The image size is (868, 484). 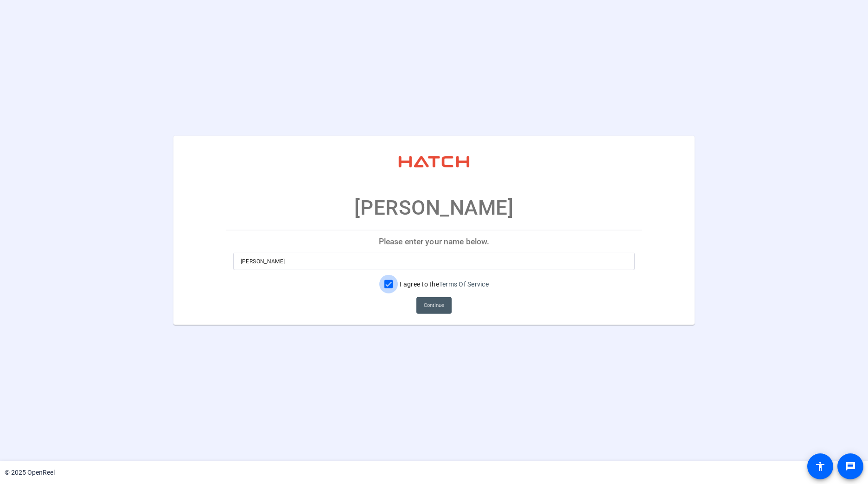 I want to click on img: company-logo, so click(x=434, y=162).